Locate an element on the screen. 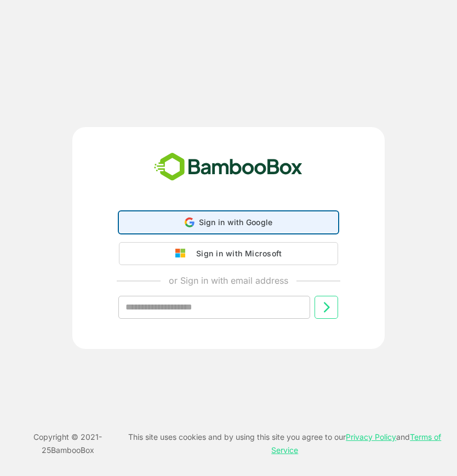  a: Terms of Service is located at coordinates (356, 443).